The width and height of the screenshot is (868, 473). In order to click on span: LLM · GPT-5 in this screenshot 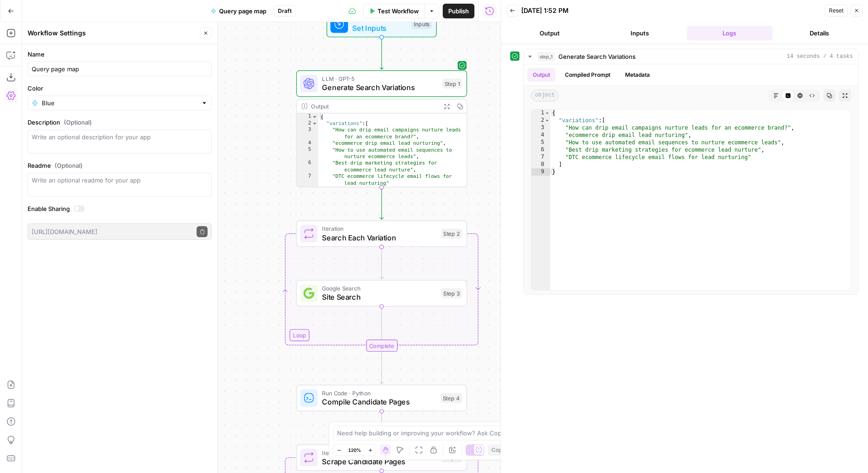, I will do `click(380, 79)`.